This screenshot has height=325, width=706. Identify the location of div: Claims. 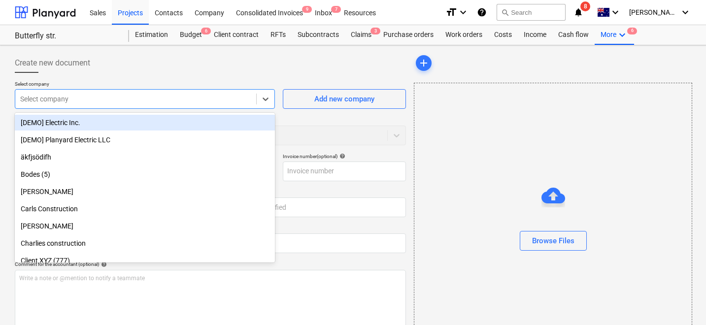
(361, 35).